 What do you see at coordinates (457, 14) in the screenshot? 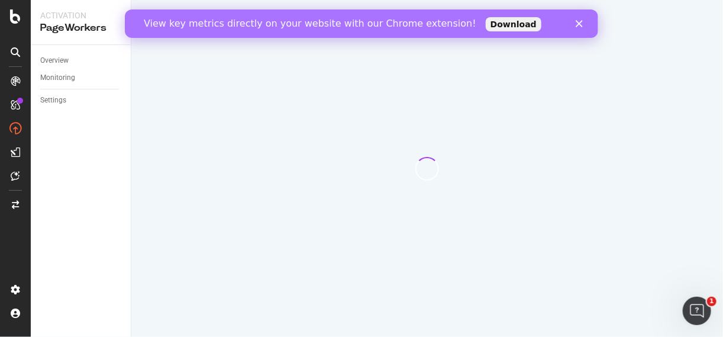
I see `div: Fermer` at bounding box center [457, 14].